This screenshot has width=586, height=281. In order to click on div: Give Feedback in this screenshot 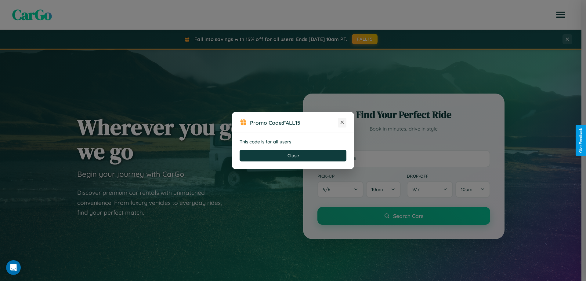, I will do `click(581, 140)`.